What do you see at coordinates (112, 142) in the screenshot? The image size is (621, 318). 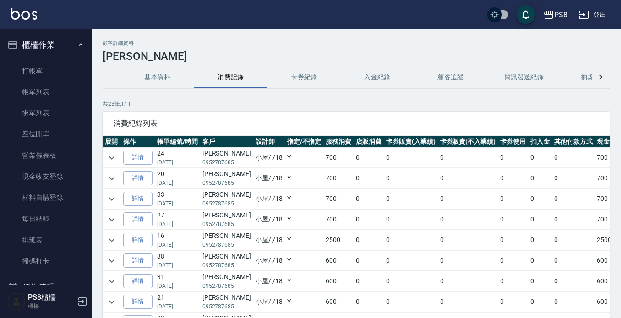 I see `th: 展開` at bounding box center [112, 142].